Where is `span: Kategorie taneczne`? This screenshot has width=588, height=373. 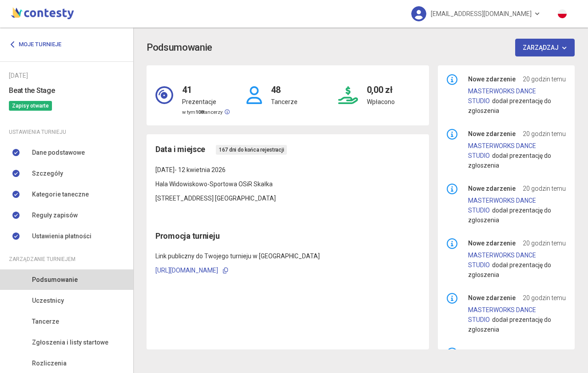 span: Kategorie taneczne is located at coordinates (60, 194).